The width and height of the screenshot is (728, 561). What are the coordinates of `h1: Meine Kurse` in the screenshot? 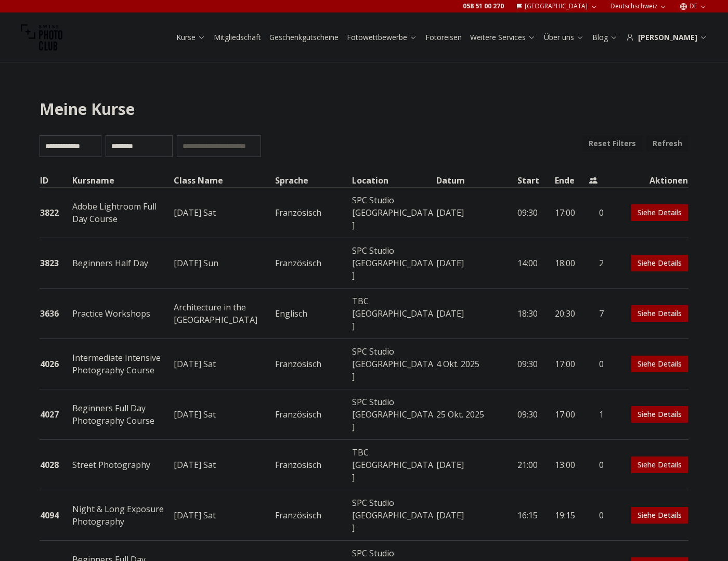 It's located at (364, 110).